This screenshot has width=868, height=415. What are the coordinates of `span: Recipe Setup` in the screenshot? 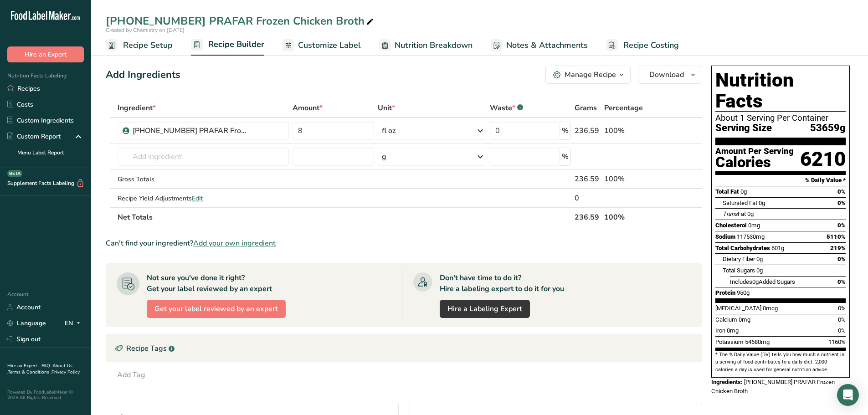 It's located at (147, 45).